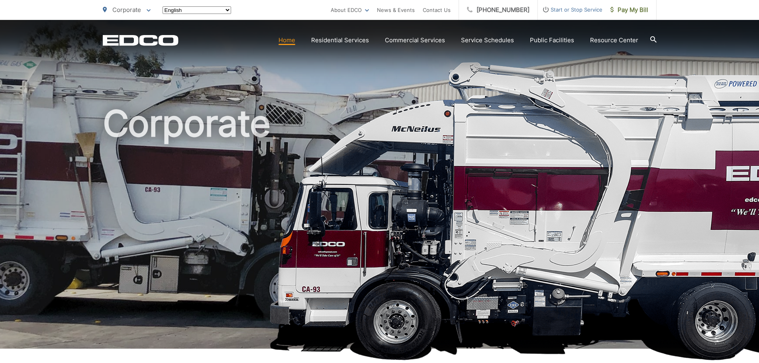 This screenshot has height=363, width=759. What do you see at coordinates (437, 10) in the screenshot?
I see `a: Contact Us` at bounding box center [437, 10].